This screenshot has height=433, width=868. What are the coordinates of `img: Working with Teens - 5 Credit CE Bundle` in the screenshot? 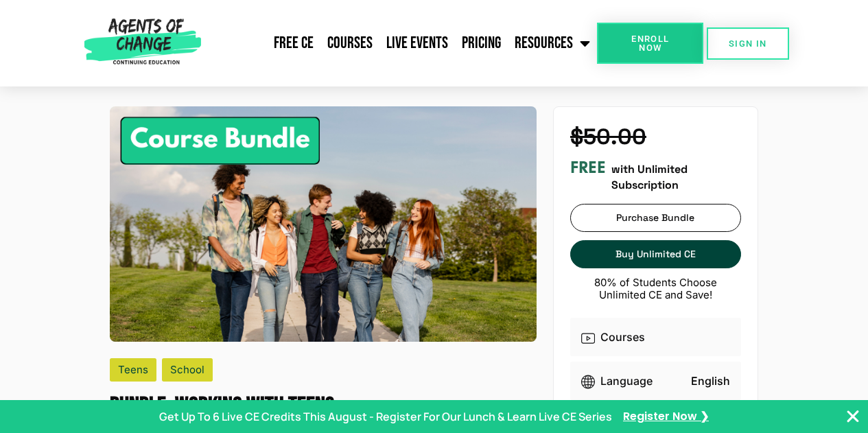 It's located at (323, 225).